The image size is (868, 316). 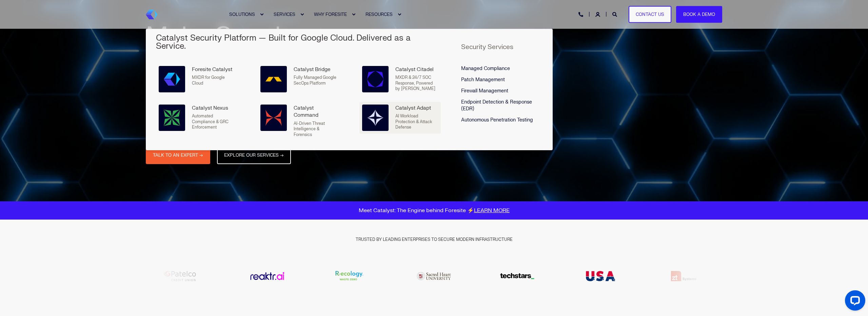 What do you see at coordinates (262, 15) in the screenshot?
I see `div: Expand SOLUTIONS` at bounding box center [262, 15].